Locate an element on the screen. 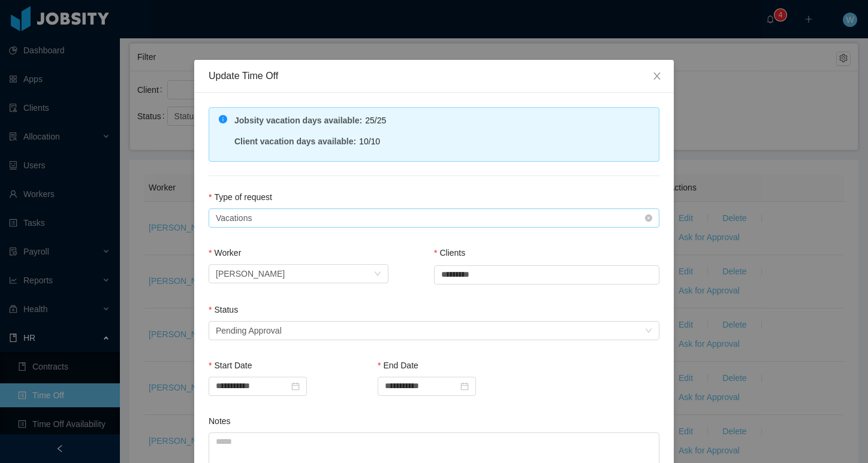  label: End Date is located at coordinates (398, 365).